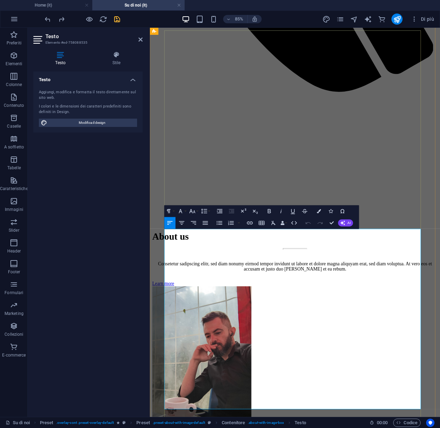 The height and width of the screenshot is (428, 440). I want to click on button: commerce, so click(381, 19).